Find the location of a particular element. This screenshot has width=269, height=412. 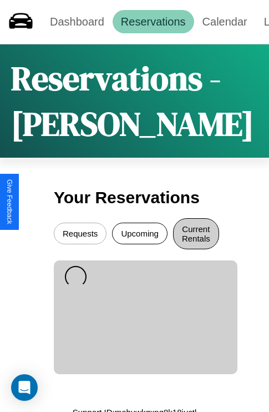

button: Upcoming is located at coordinates (140, 233).